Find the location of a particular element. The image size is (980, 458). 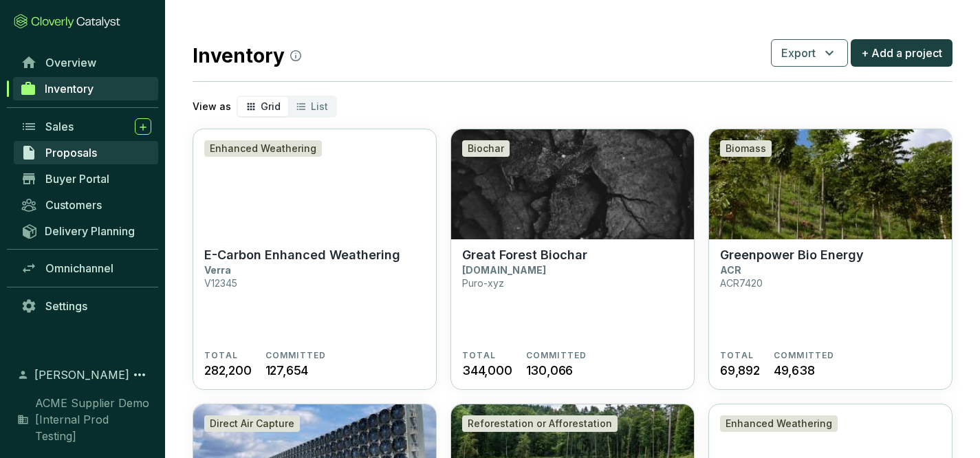

div: segmented control is located at coordinates (287, 107).